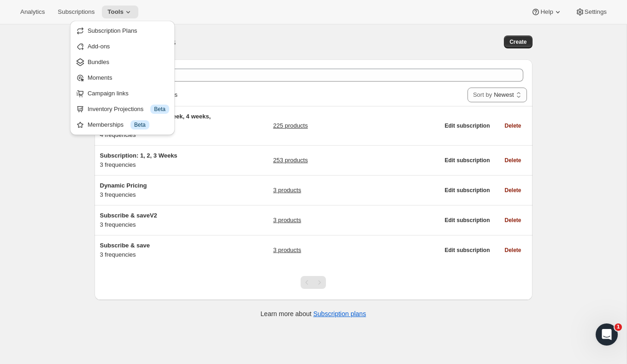  What do you see at coordinates (120, 12) in the screenshot?
I see `button: Tools` at bounding box center [120, 12].